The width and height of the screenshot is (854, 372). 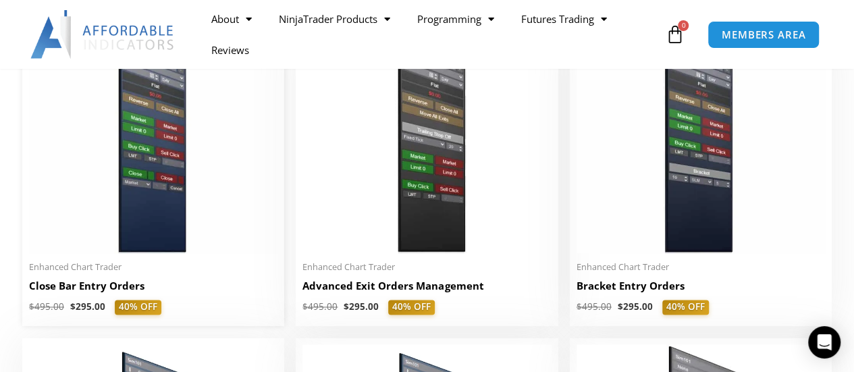 I want to click on a: Programming, so click(x=456, y=19).